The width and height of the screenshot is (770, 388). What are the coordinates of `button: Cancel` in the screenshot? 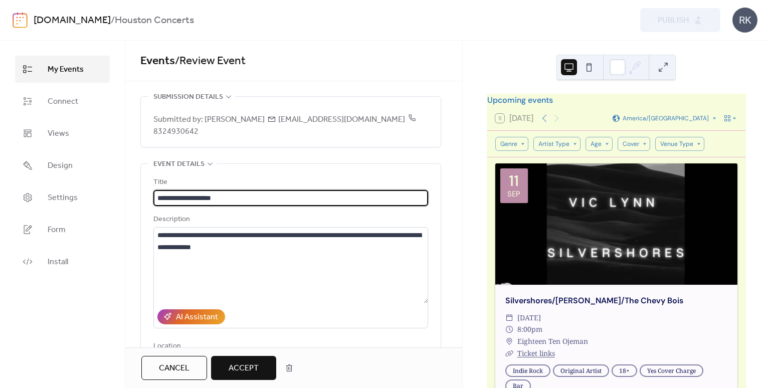 It's located at (174, 368).